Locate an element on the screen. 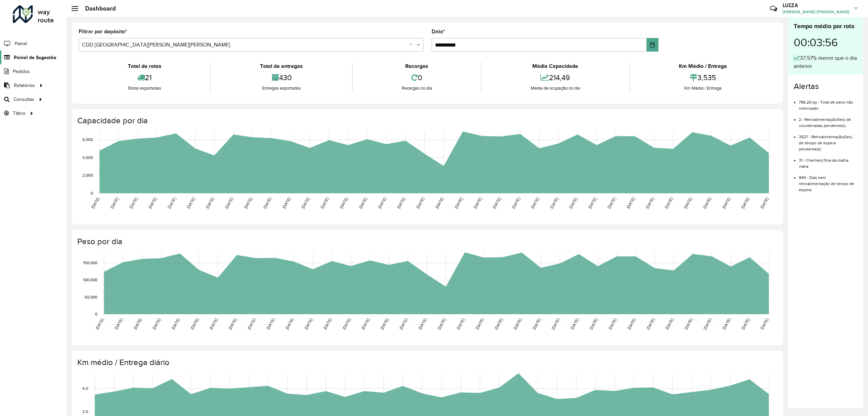  div: 3,535 is located at coordinates (703, 77).